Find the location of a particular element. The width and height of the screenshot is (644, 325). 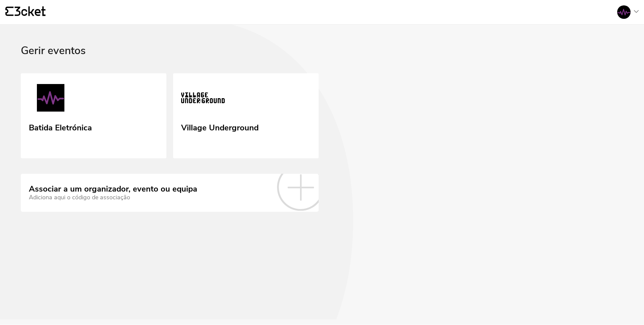

div: Adiciona aqui o código de associação is located at coordinates (113, 197).